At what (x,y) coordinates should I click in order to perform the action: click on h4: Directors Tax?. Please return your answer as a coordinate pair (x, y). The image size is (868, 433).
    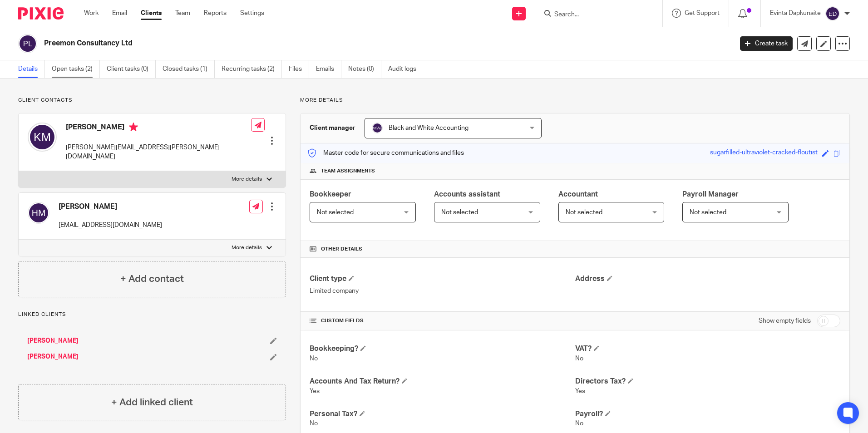
    Looking at the image, I should click on (707, 381).